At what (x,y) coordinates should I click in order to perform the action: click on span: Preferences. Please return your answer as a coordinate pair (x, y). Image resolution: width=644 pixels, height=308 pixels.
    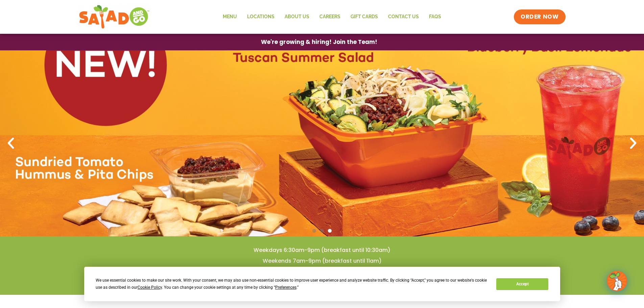
    Looking at the image, I should click on (285, 287).